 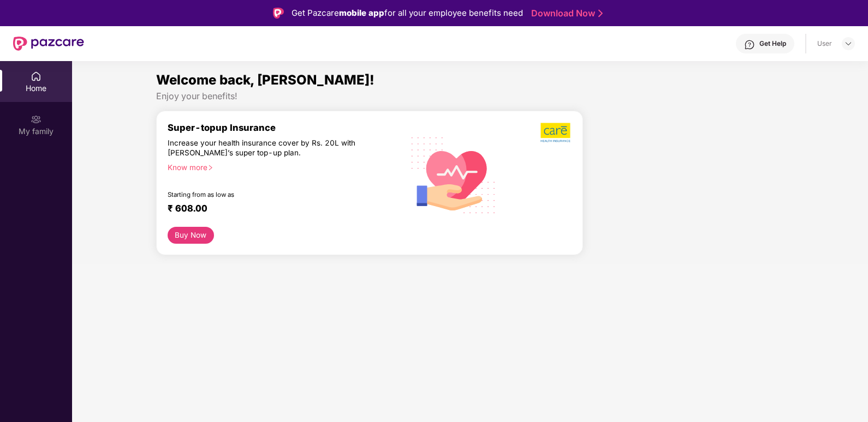 I want to click on div: User, so click(x=825, y=43).